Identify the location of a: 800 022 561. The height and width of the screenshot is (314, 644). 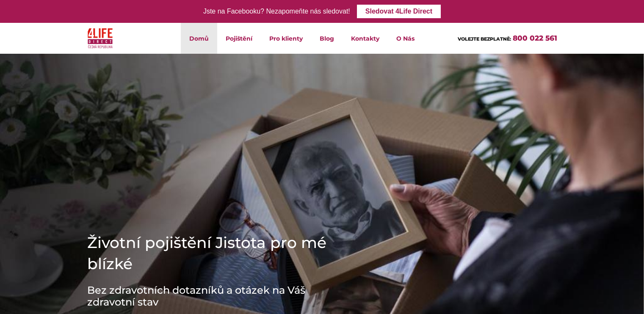
(535, 38).